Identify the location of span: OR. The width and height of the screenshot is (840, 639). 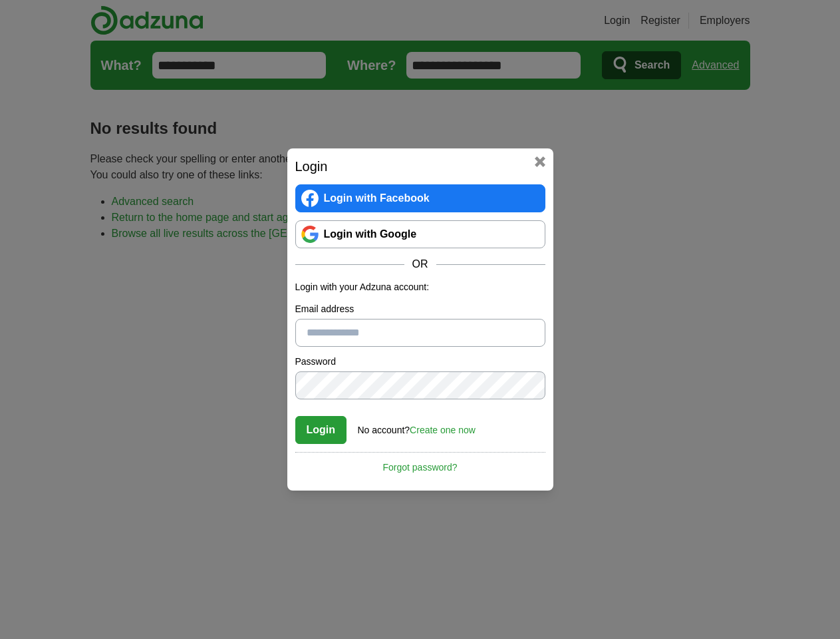
(420, 264).